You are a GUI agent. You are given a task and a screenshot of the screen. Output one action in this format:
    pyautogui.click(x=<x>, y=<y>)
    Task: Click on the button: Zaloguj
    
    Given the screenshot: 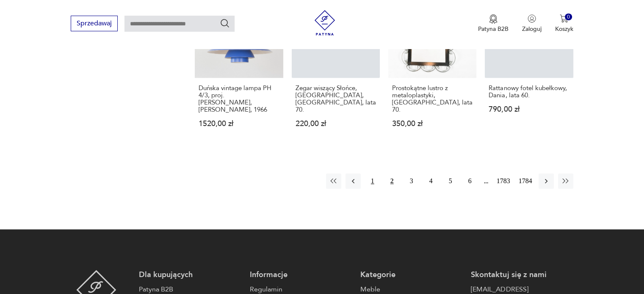 What is the action you would take?
    pyautogui.click(x=531, y=24)
    